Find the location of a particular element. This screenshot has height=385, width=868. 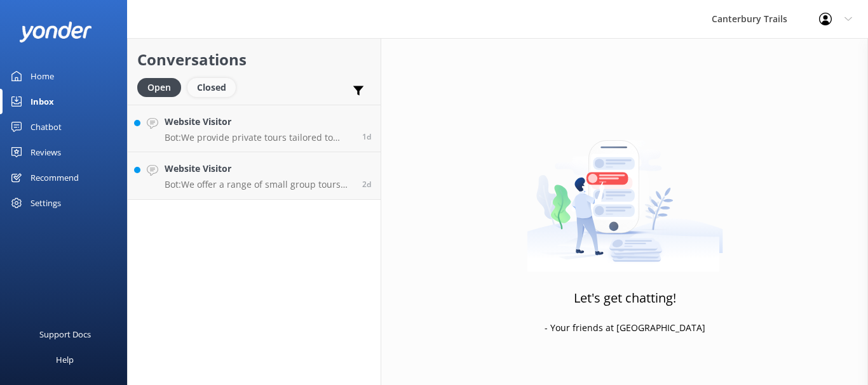

p: Bot: We offer a range of small group tours with a maximum of 8 guests, highlighting the best of t... is located at coordinates (259, 185).